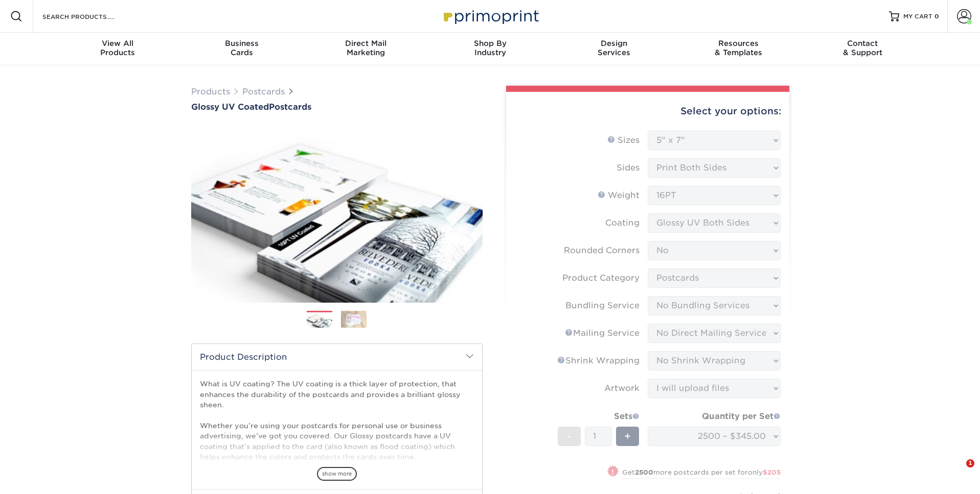  What do you see at coordinates (117, 48) in the screenshot?
I see `div: Products` at bounding box center [117, 48].